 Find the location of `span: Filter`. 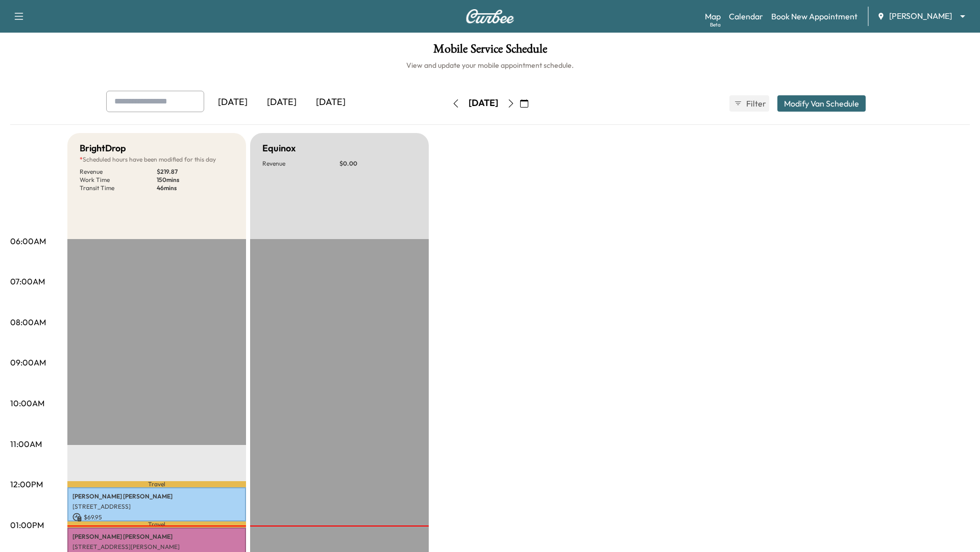

span: Filter is located at coordinates (755, 103).